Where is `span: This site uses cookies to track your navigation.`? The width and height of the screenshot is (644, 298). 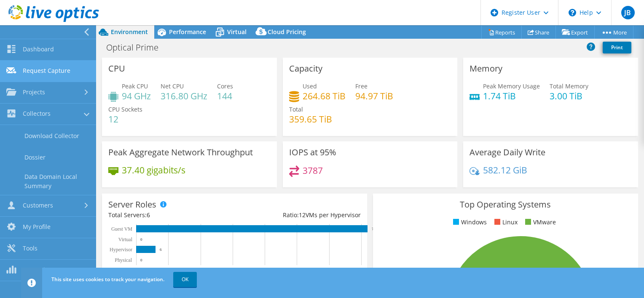
span: This site uses cookies to track your navigation. is located at coordinates (108, 279).